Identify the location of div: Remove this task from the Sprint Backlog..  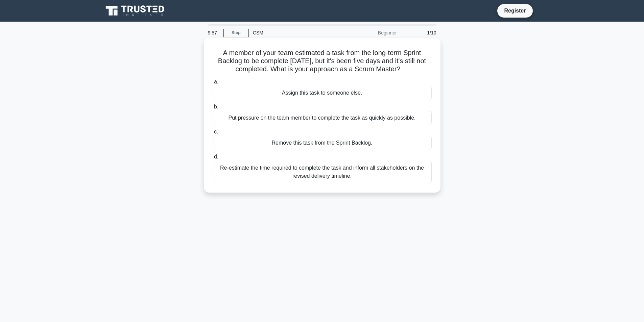
(322, 143).